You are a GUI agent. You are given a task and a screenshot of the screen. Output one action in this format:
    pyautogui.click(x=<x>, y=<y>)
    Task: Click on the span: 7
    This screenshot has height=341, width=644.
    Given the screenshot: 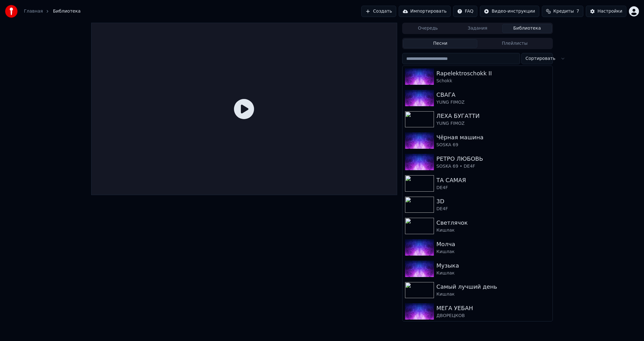 What is the action you would take?
    pyautogui.click(x=578, y=11)
    